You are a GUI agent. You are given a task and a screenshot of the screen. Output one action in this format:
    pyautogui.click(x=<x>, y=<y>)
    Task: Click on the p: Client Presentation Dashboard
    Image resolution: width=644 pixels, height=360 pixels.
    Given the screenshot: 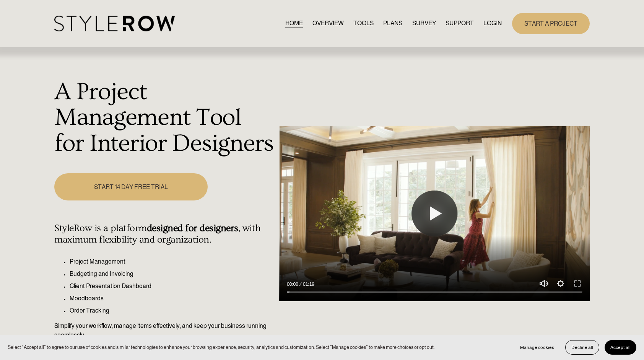 What is the action you would take?
    pyautogui.click(x=172, y=286)
    